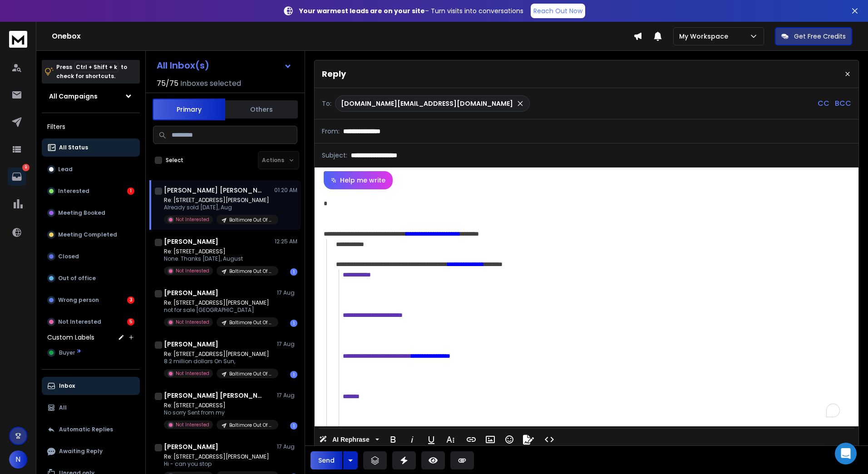 Image resolution: width=868 pixels, height=474 pixels. I want to click on label: Select, so click(175, 160).